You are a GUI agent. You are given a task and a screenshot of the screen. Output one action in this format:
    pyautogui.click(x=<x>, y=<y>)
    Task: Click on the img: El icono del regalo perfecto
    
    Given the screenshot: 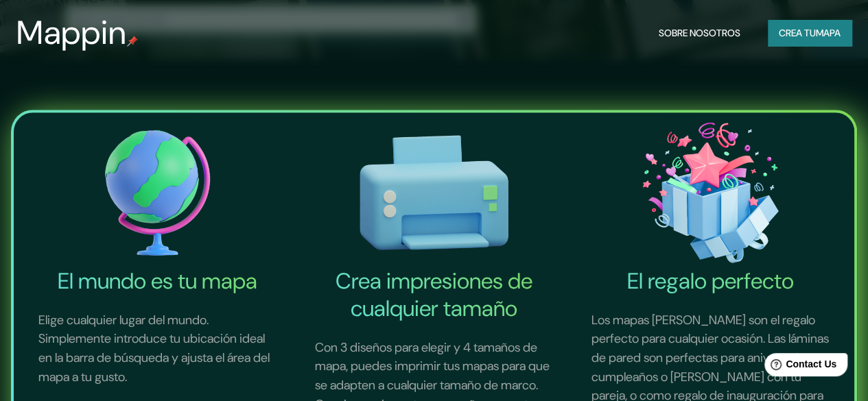 What is the action you would take?
    pyautogui.click(x=710, y=193)
    